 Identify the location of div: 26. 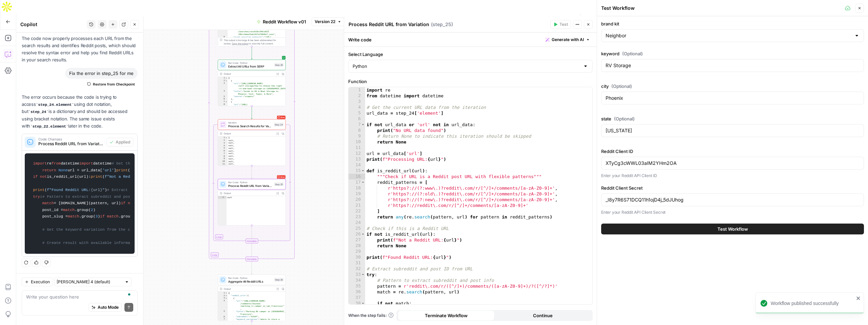
(357, 234).